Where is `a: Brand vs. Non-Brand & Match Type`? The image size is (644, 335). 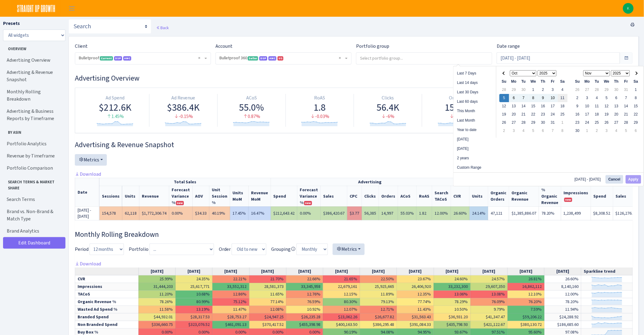
a: Brand vs. Non-Brand & Match Type is located at coordinates (33, 216).